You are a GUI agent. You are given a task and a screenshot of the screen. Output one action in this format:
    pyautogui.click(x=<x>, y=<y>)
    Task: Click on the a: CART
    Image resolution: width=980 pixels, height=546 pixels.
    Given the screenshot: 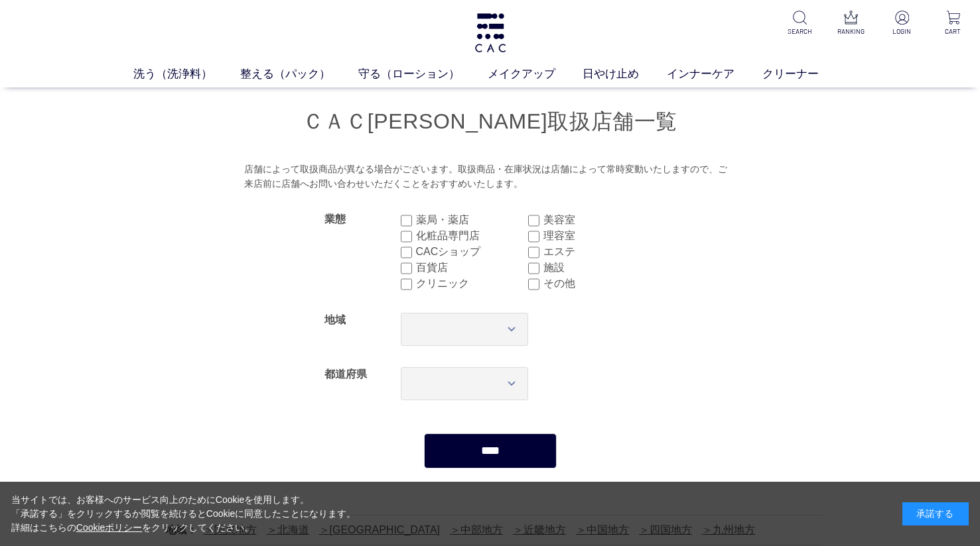 What is the action you would take?
    pyautogui.click(x=952, y=23)
    